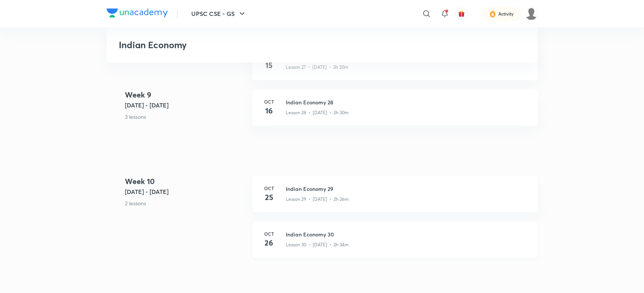 Image resolution: width=644 pixels, height=293 pixels. I want to click on h4: Week 9, so click(186, 95).